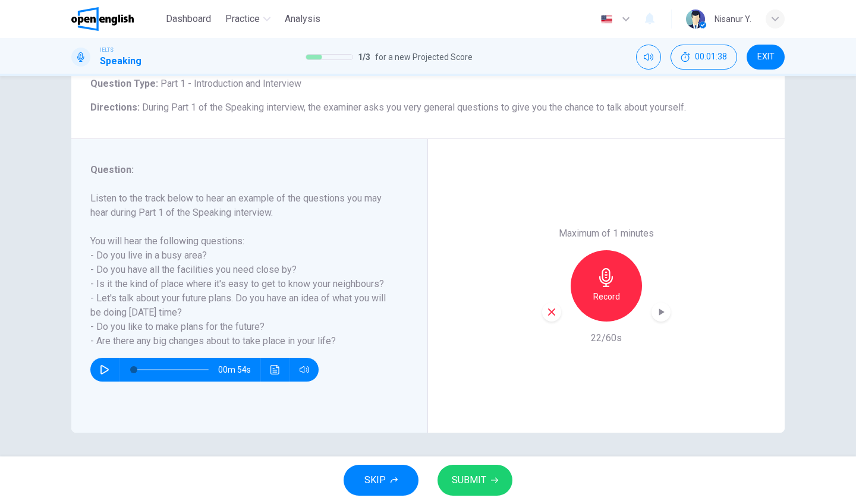  Describe the element at coordinates (766, 57) in the screenshot. I see `button: EXIT` at that location.